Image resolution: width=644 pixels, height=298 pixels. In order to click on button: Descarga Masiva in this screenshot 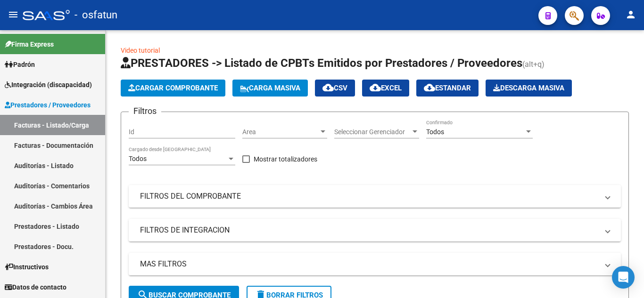, I will do `click(529, 88)`.